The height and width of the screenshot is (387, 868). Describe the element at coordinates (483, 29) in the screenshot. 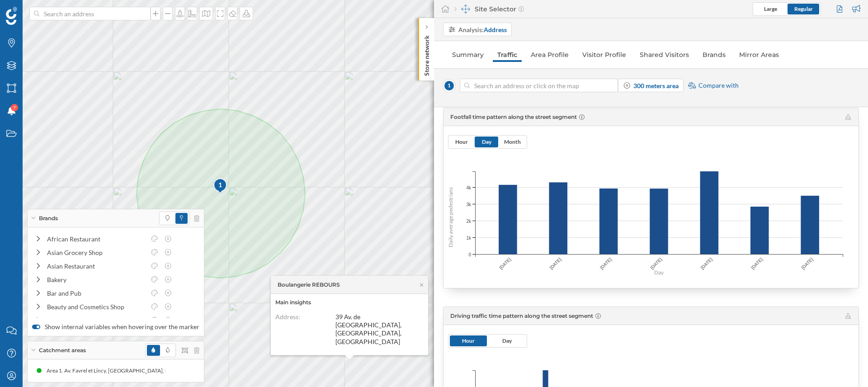

I see `div: Analysis:` at that location.